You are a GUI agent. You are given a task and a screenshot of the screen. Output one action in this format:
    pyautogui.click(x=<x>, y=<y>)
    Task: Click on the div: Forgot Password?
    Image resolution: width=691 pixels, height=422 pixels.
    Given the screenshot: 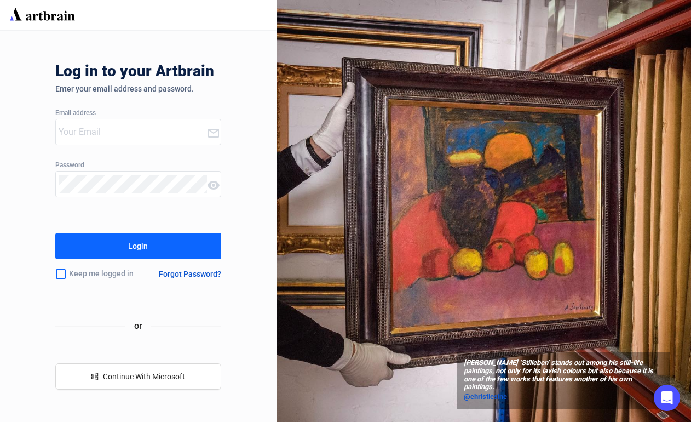 What is the action you would take?
    pyautogui.click(x=190, y=274)
    